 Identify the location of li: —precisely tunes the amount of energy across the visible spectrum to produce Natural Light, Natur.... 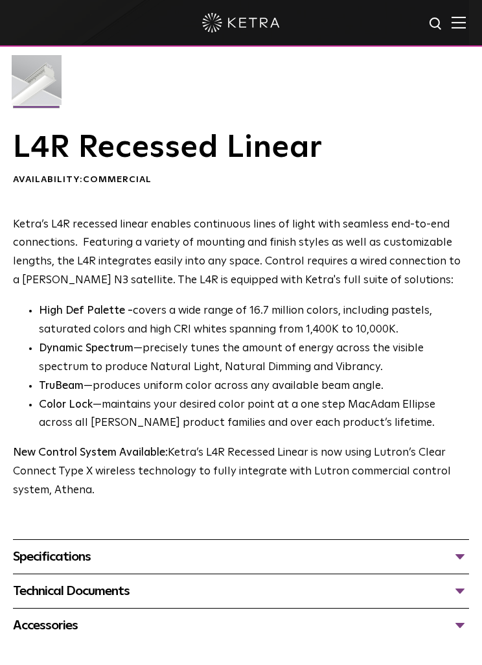
(254, 359).